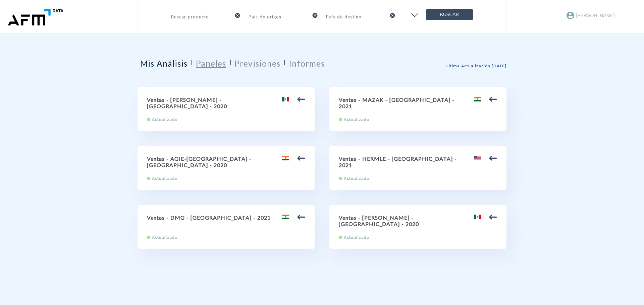  What do you see at coordinates (35, 17) in the screenshot?
I see `img: enantio` at bounding box center [35, 17].